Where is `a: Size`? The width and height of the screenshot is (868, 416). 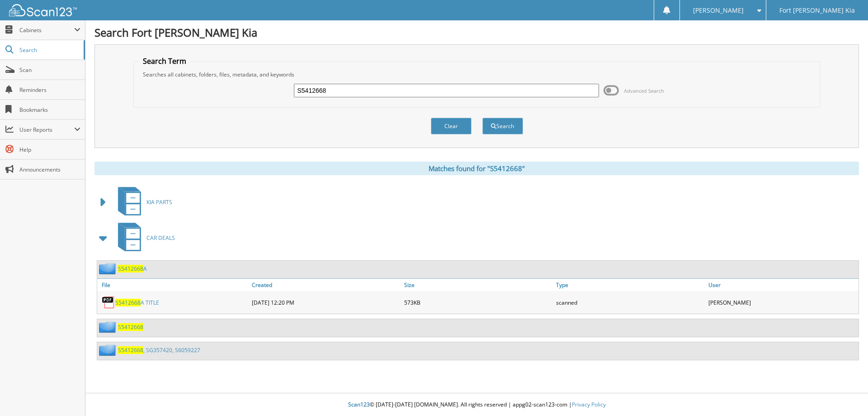
a: Size is located at coordinates (478, 285).